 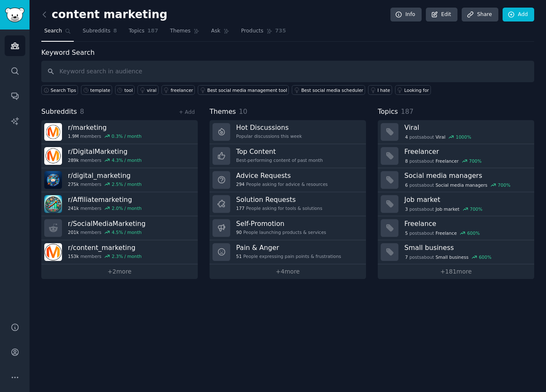 What do you see at coordinates (456, 228) in the screenshot?
I see `a: Freelance5postsaboutFreelance600%` at bounding box center [456, 228].